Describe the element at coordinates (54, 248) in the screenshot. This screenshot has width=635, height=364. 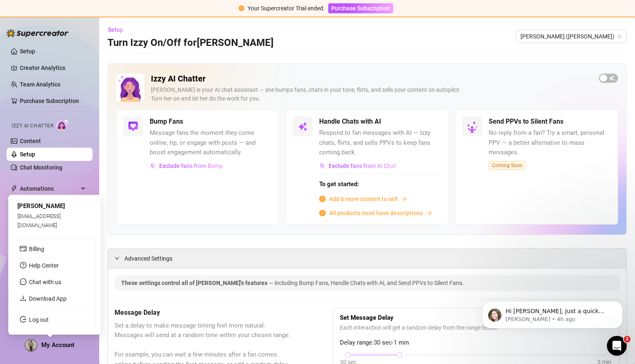
I see `li: Billing` at that location.